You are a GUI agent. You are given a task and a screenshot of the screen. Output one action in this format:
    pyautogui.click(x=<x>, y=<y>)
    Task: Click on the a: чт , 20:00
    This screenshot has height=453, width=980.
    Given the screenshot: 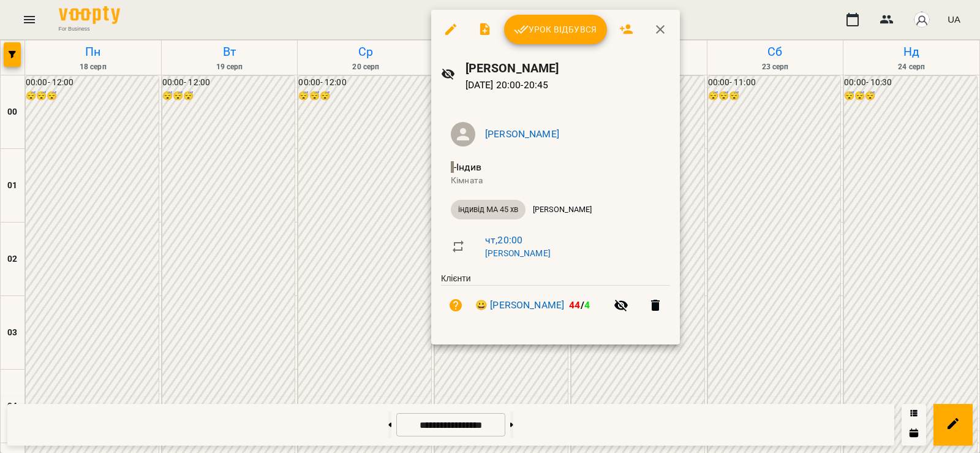 What is the action you would take?
    pyautogui.click(x=504, y=240)
    